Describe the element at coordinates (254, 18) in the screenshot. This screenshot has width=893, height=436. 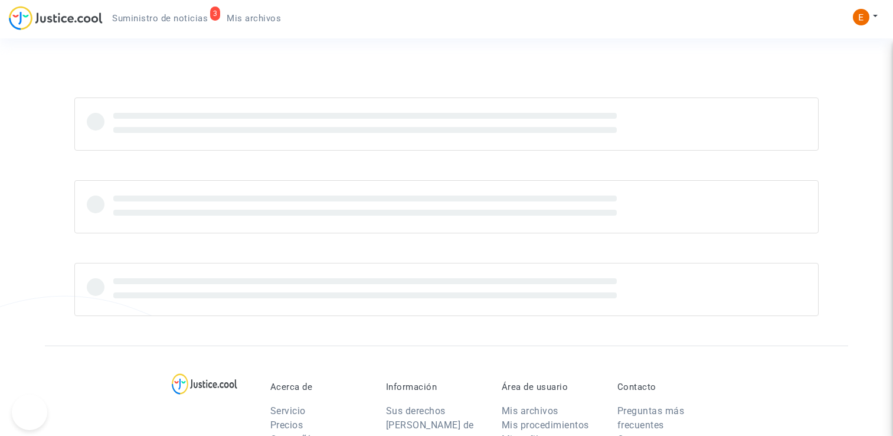
I see `span: Mis archivos` at that location.